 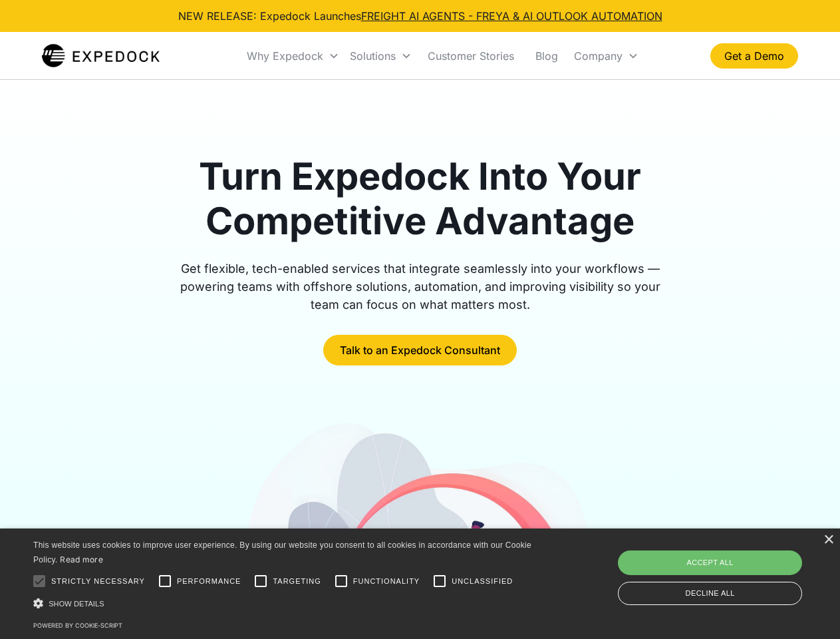 What do you see at coordinates (471, 56) in the screenshot?
I see `a: Customer Stories` at bounding box center [471, 56].